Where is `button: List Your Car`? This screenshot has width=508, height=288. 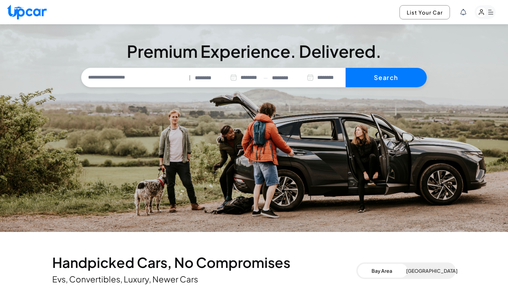 button: List Your Car is located at coordinates (425, 12).